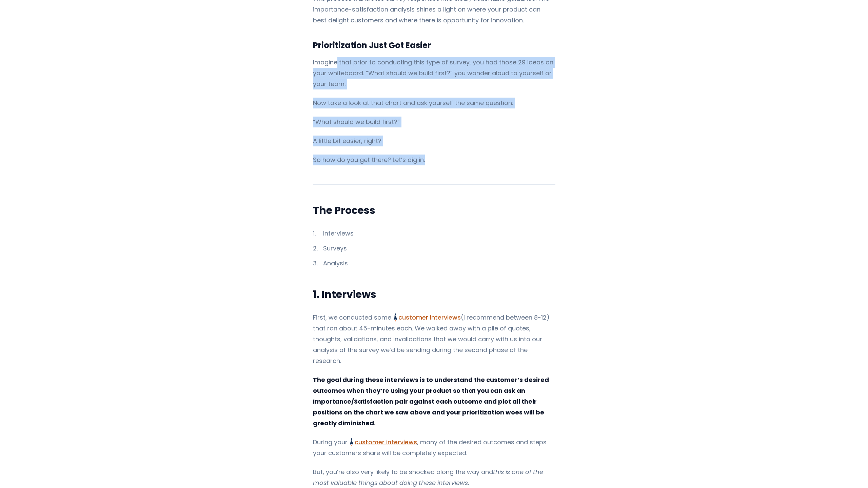 The width and height of the screenshot is (868, 488). Describe the element at coordinates (434, 210) in the screenshot. I see `h2: The Process` at that location.